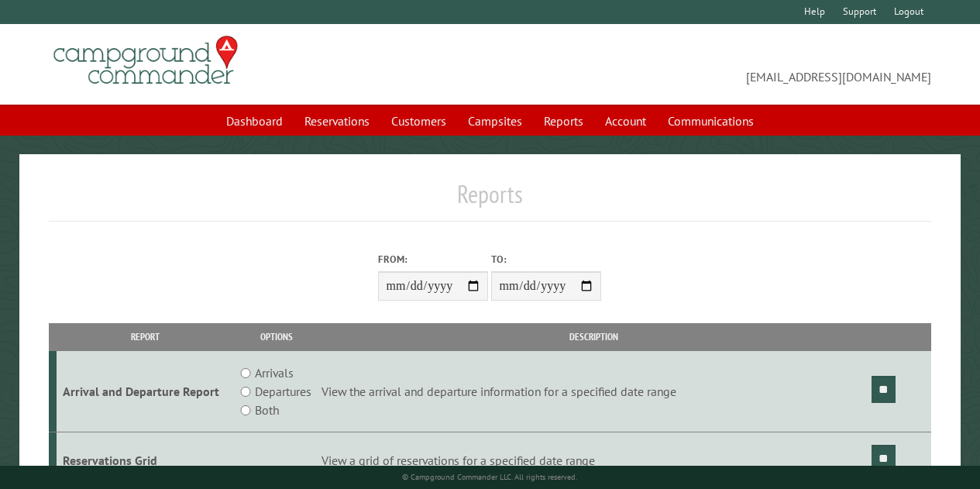 The image size is (980, 489). I want to click on td: Arrival and Departure Report, so click(145, 392).